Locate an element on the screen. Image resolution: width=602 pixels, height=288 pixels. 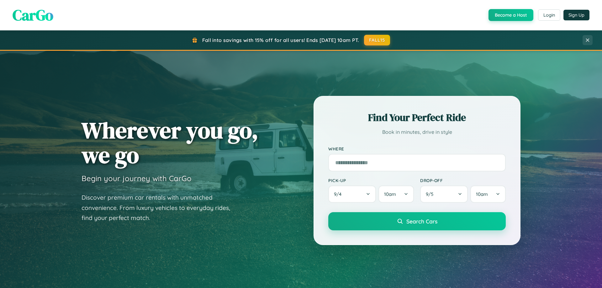
span: 9 / 4 is located at coordinates (339, 194).